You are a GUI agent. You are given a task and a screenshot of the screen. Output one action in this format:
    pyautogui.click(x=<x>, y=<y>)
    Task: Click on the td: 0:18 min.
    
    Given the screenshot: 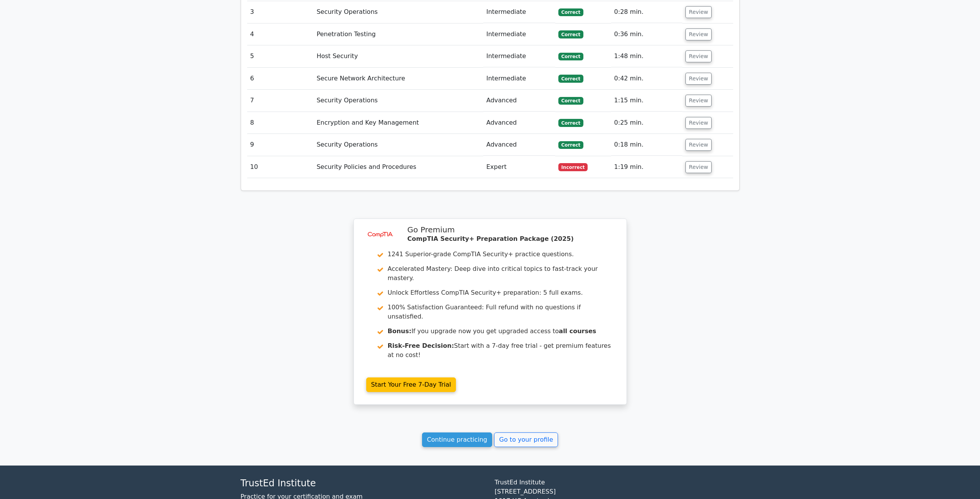 What is the action you would take?
    pyautogui.click(x=647, y=145)
    